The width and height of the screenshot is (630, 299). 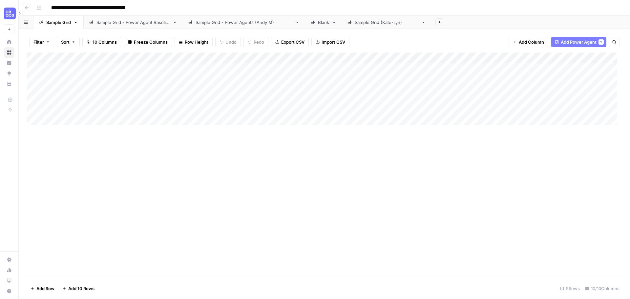 I want to click on button: Export CSV, so click(x=290, y=42).